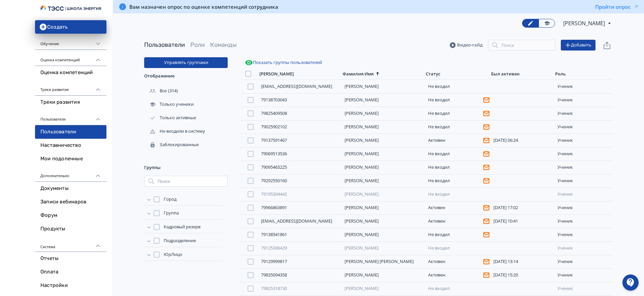  What do you see at coordinates (164, 45) in the screenshot?
I see `a: Пользователи` at bounding box center [164, 45].